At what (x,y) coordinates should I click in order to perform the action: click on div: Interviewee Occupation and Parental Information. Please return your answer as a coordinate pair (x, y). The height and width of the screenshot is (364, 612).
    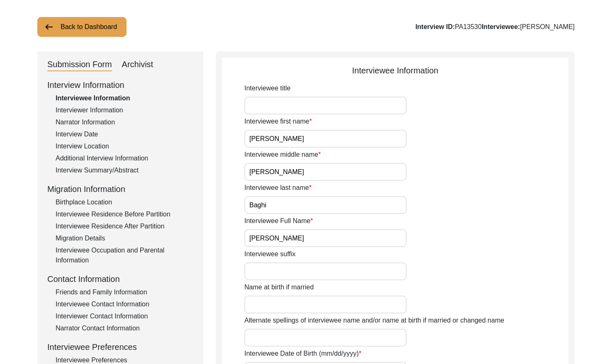
    Looking at the image, I should click on (125, 255).